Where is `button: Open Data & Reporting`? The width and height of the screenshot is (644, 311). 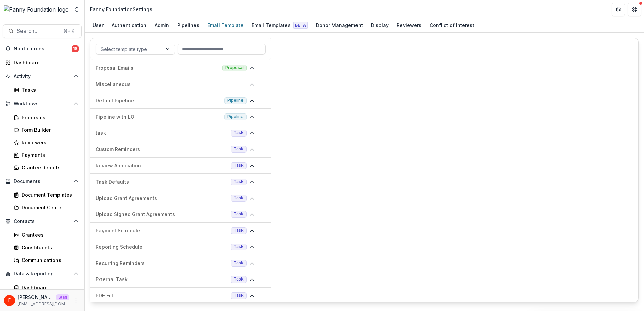 button: Open Data & Reporting is located at coordinates (42, 273).